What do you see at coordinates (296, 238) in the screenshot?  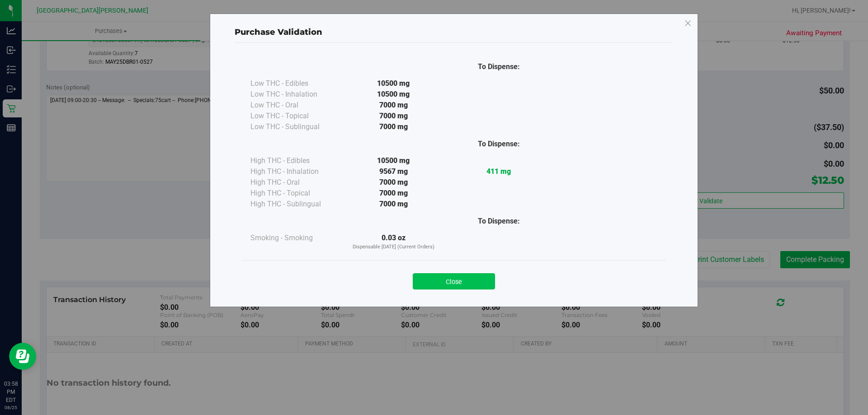 I see `div: Smoking - Smoking` at bounding box center [296, 238].